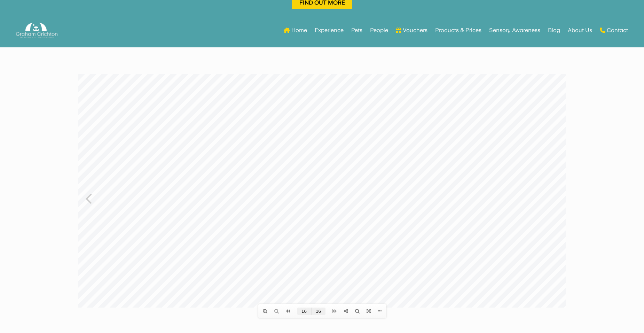 The height and width of the screenshot is (333, 644). Describe the element at coordinates (614, 31) in the screenshot. I see `a: Contact` at that location.